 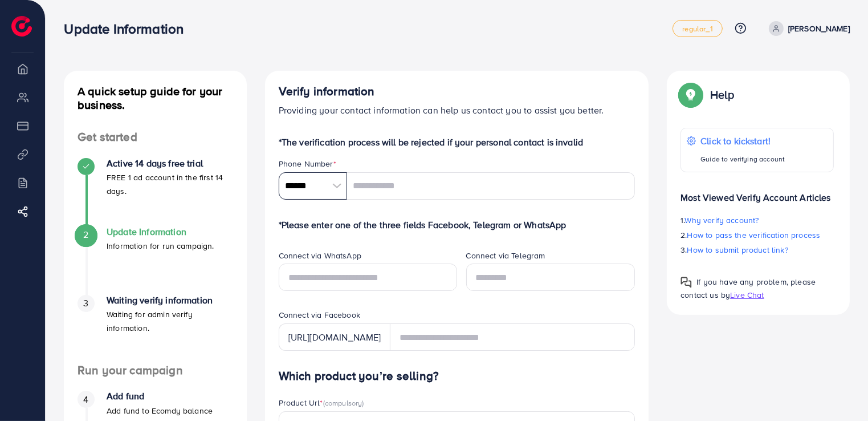 I want to click on label: Product Url, so click(x=321, y=403).